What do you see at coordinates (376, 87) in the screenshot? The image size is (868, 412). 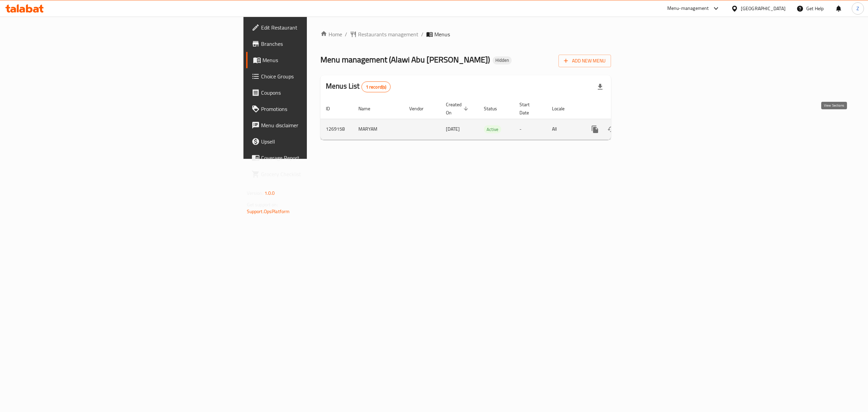 I see `div: Total records count` at bounding box center [376, 87].